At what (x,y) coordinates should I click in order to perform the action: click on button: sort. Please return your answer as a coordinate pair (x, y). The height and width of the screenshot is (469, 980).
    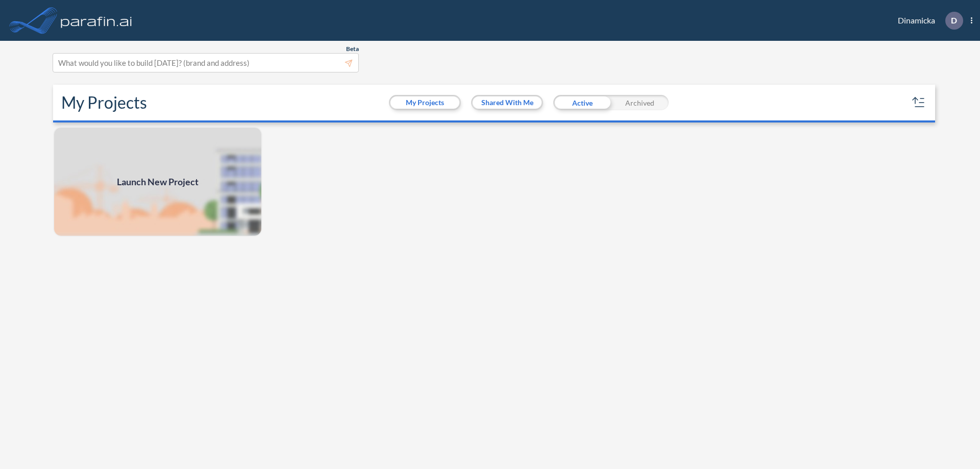
    Looking at the image, I should click on (918, 103).